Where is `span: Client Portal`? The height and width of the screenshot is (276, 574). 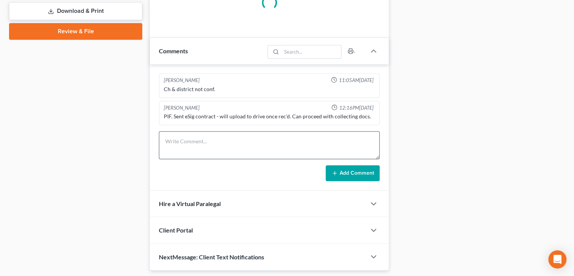
span: Client Portal is located at coordinates (176, 230).